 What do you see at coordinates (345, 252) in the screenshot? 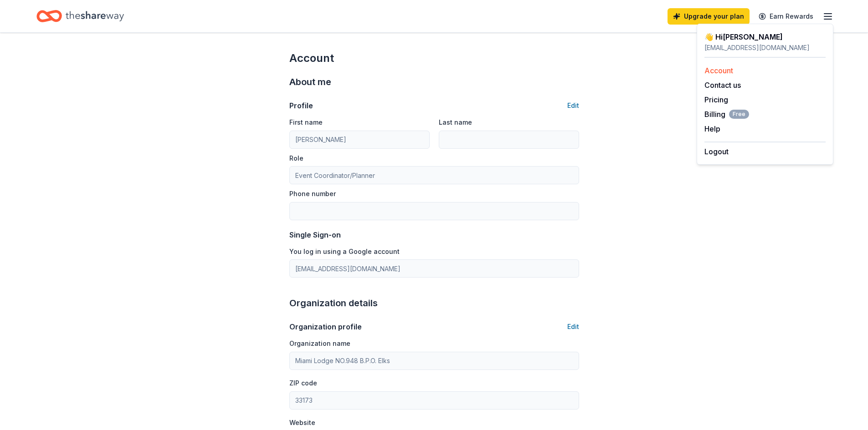
I see `label: You log in using a Google account` at bounding box center [345, 252].